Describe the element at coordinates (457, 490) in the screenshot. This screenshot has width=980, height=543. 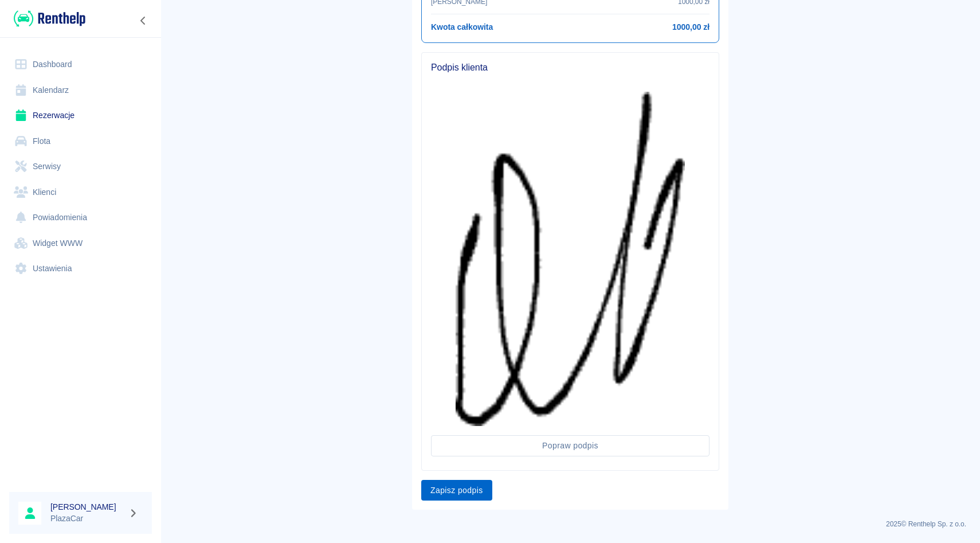
I see `button: Zapisz podpis` at that location.